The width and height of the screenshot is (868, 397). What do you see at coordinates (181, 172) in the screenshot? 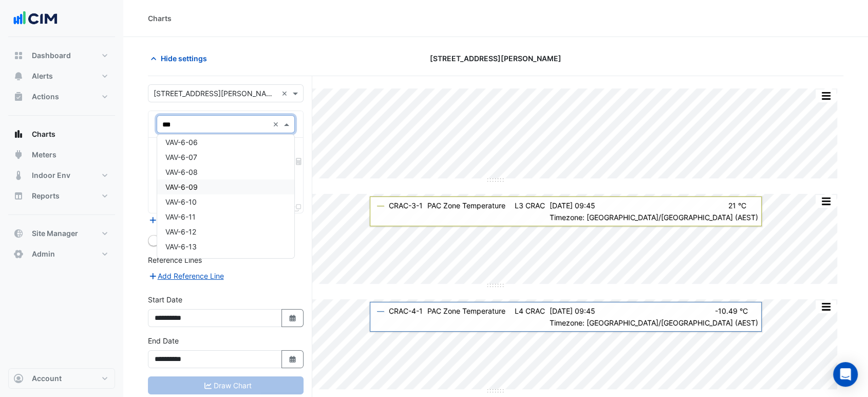
I see `span: VAV-6-08` at bounding box center [181, 172].